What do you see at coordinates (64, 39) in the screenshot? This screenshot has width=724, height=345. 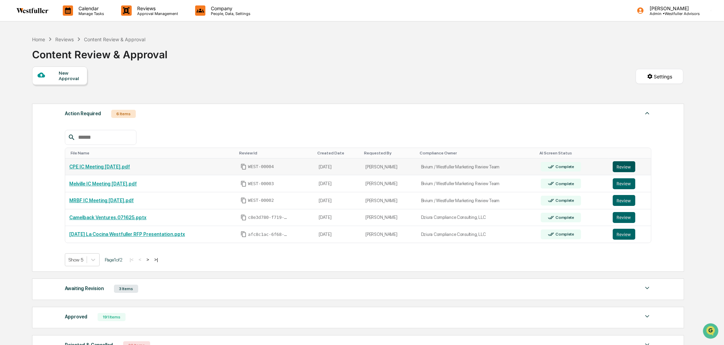 I see `div: Reviews` at bounding box center [64, 39].